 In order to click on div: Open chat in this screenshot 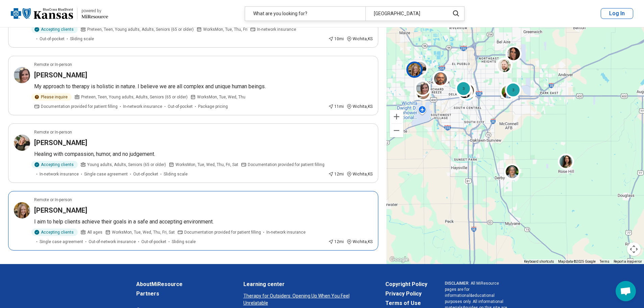, I will do `click(626, 291)`.